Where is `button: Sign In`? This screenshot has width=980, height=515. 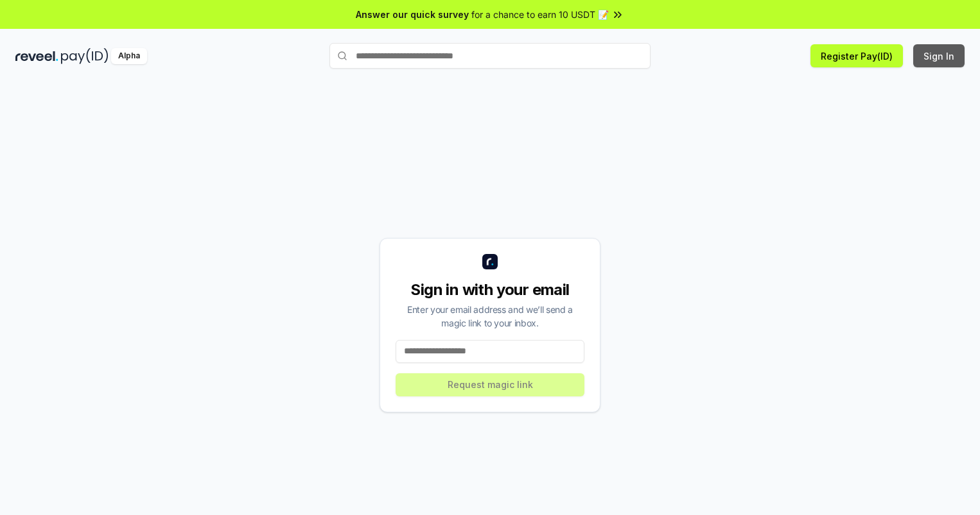 button: Sign In is located at coordinates (939, 56).